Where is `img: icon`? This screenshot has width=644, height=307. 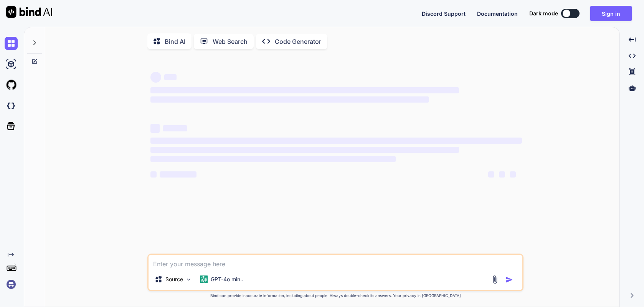 img: icon is located at coordinates (510, 280).